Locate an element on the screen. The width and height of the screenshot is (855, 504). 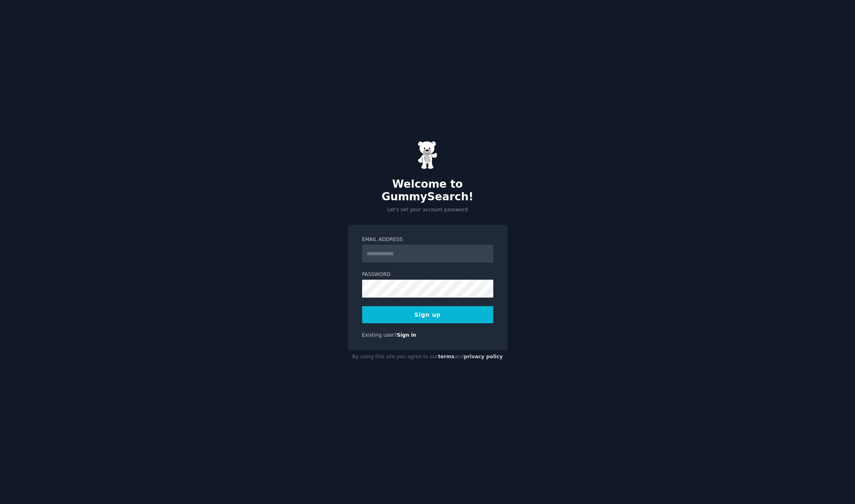
a: privacy policy is located at coordinates (484, 357).